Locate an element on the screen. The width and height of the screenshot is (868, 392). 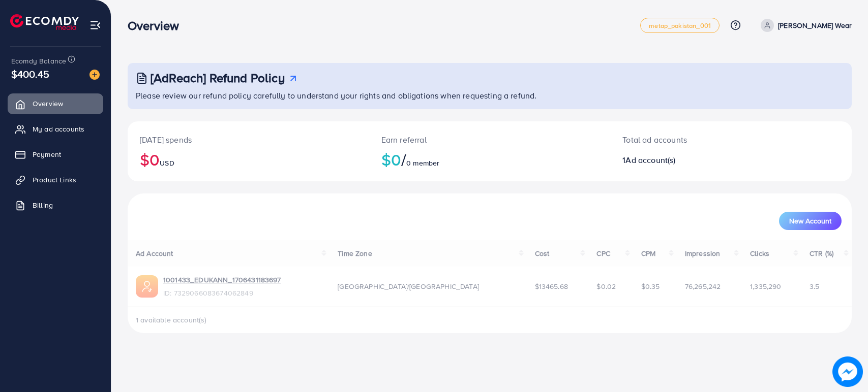
a: Product Links is located at coordinates (56, 180).